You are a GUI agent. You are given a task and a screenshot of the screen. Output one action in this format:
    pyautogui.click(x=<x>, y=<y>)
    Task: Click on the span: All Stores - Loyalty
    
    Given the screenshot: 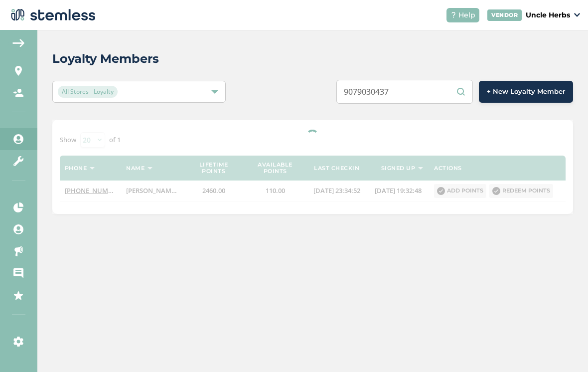 What is the action you would take?
    pyautogui.click(x=88, y=92)
    